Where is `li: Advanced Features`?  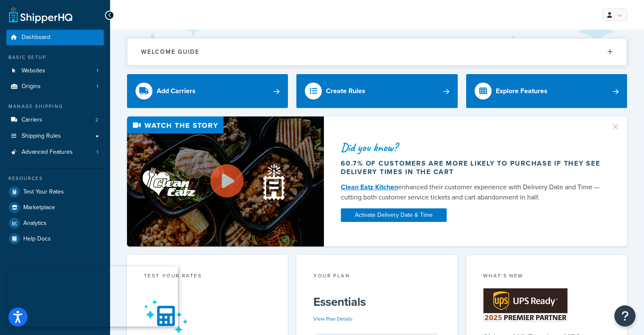
li: Advanced Features is located at coordinates (55, 152).